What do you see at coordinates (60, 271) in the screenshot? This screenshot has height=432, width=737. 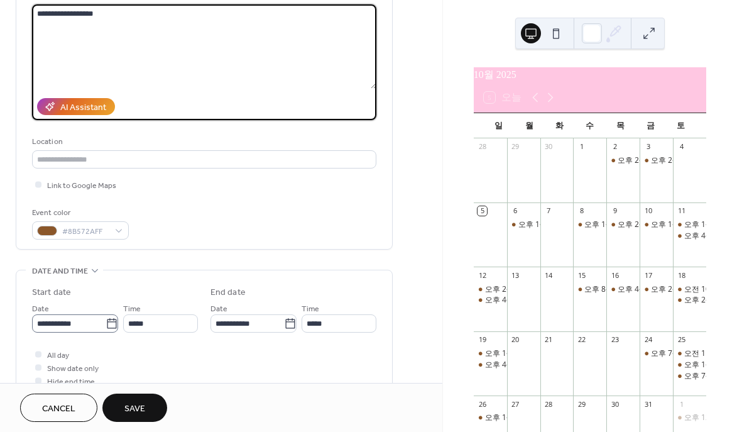 I see `span: Date and time` at bounding box center [60, 271].